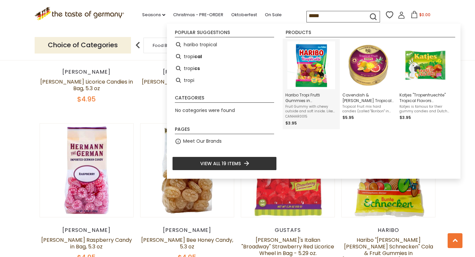 The width and height of the screenshot is (475, 257). I want to click on img: Hermann Bavarian Raspberry Candy in Bag, 5.3 oz, so click(86, 170).